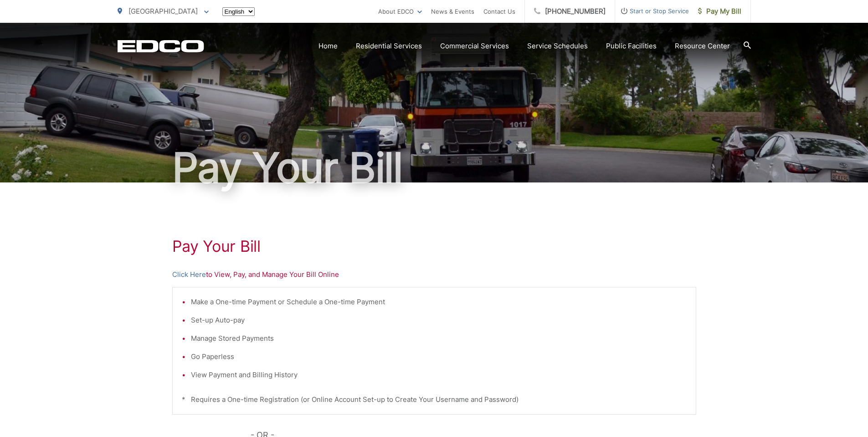 This screenshot has width=868, height=437. I want to click on p: * Requires a One-time Registration (or Online Account Set-up to Create Your Username and Password), so click(434, 400).